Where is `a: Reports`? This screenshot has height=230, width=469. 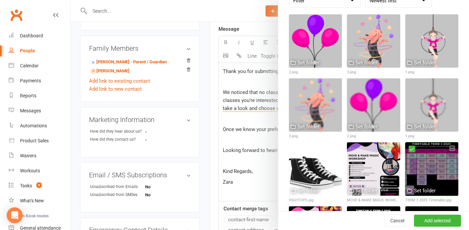
a: Reports is located at coordinates (39, 96).